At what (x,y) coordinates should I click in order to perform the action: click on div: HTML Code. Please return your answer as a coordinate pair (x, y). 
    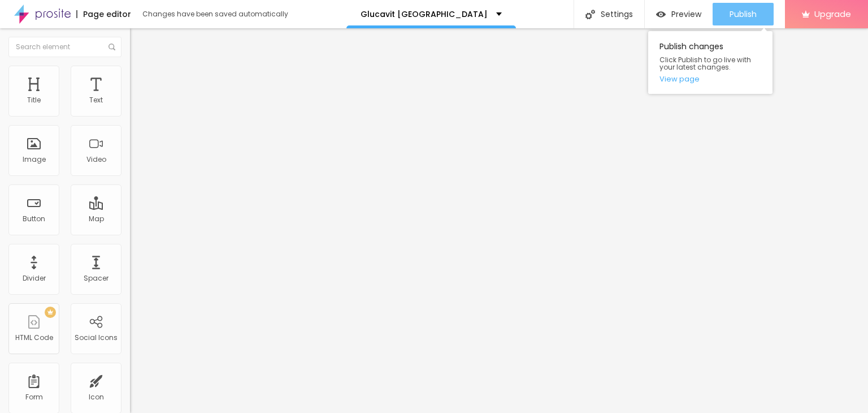
    Looking at the image, I should click on (34, 338).